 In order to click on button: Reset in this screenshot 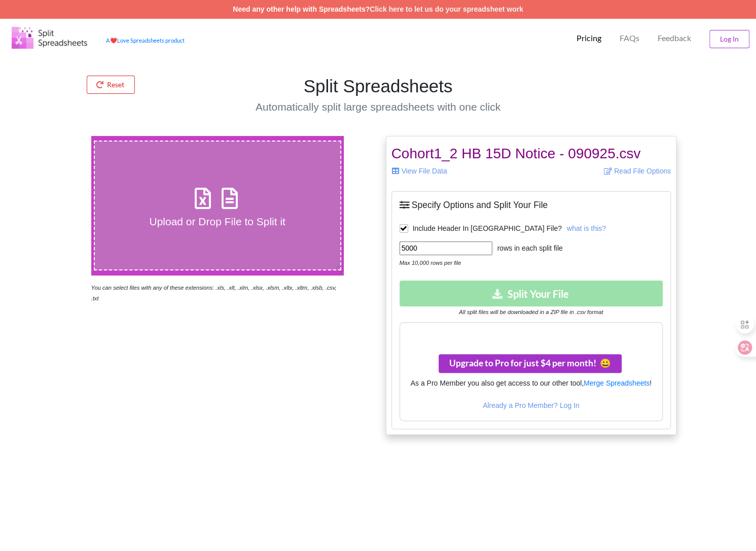, I will do `click(111, 84)`.